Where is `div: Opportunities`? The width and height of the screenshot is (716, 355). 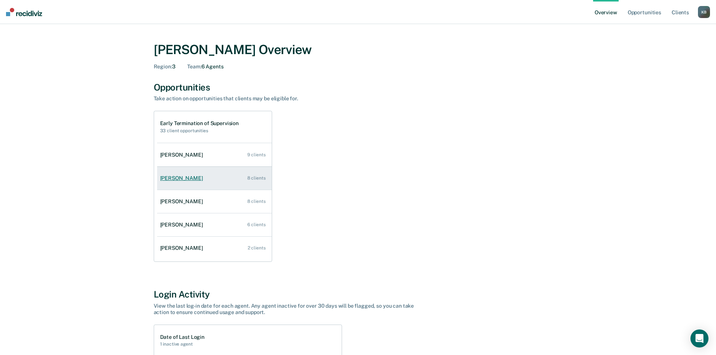
div: Opportunities is located at coordinates (358, 87).